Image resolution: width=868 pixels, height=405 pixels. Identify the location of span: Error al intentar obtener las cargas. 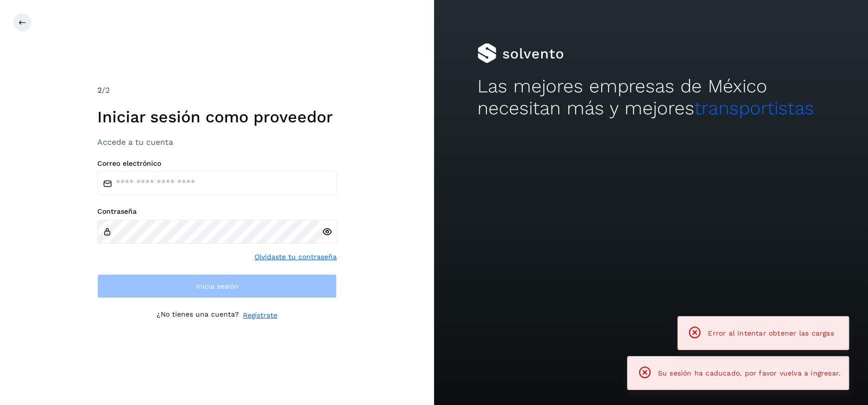
(770, 333).